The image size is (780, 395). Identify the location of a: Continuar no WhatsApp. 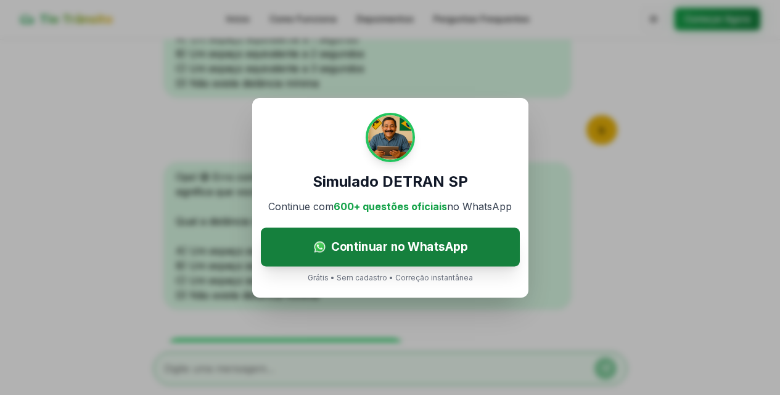
(390, 247).